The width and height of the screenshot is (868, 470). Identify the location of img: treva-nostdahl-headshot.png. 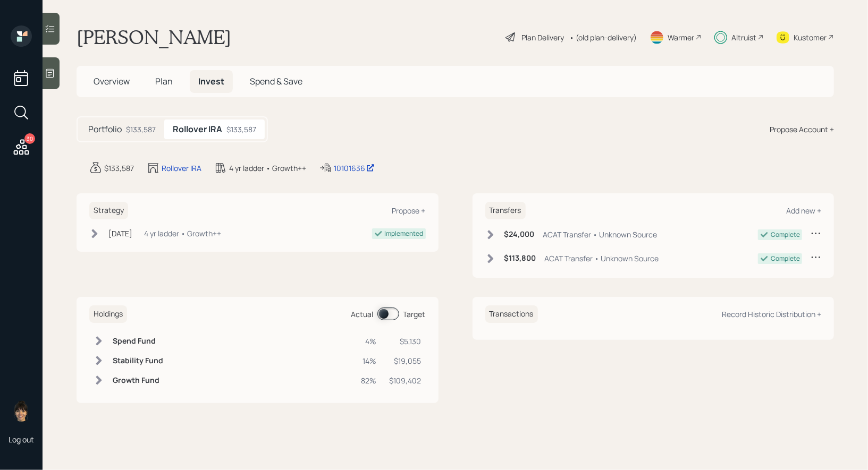
(21, 411).